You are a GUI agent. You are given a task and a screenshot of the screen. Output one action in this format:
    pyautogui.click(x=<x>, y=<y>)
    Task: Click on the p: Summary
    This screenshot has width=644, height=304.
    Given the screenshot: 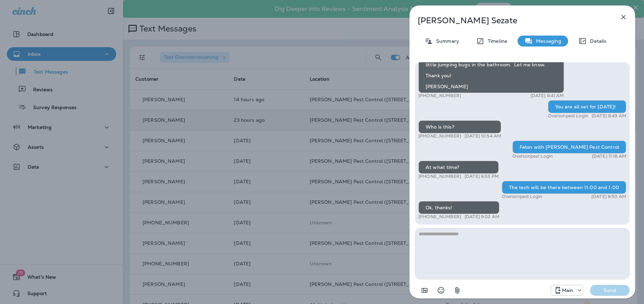 What is the action you would take?
    pyautogui.click(x=445, y=41)
    